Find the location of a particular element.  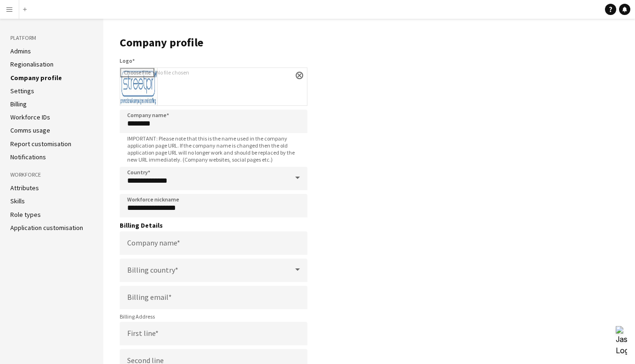

span: IMPORTANT: Please note that this is the name used in the company application page URL. If the com... is located at coordinates (214, 149).